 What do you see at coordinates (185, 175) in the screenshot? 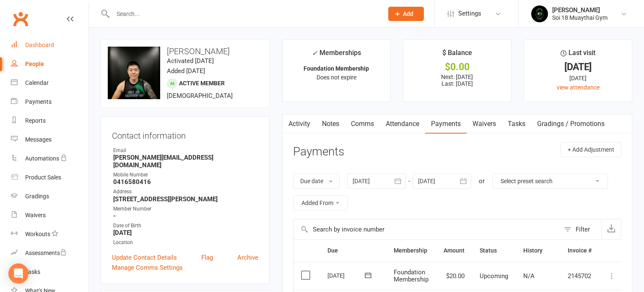
I see `div: Mobile Number` at bounding box center [185, 175].